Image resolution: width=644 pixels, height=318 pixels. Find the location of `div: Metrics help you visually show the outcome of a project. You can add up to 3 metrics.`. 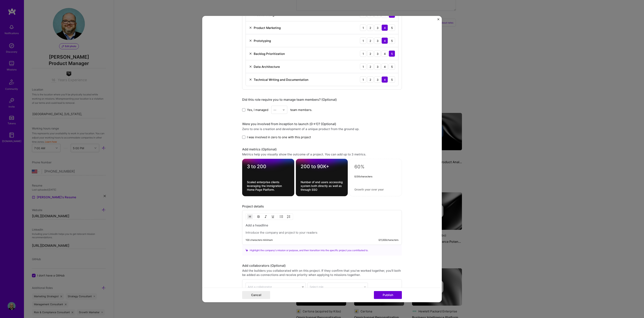

div: Metrics help you visually show the outcome of a project. You can add up to 3 metrics. is located at coordinates (322, 154).